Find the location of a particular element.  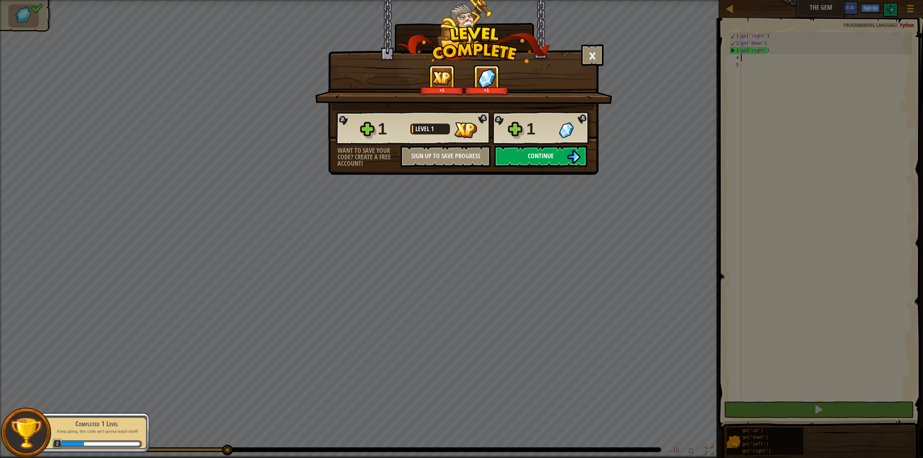

span: 2 is located at coordinates (57, 444).